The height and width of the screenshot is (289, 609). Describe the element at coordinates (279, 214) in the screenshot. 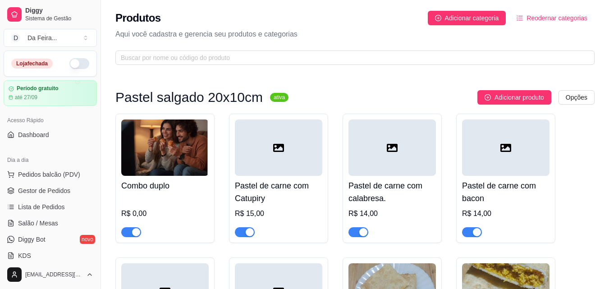

I see `div: R$ 15,00` at that location.